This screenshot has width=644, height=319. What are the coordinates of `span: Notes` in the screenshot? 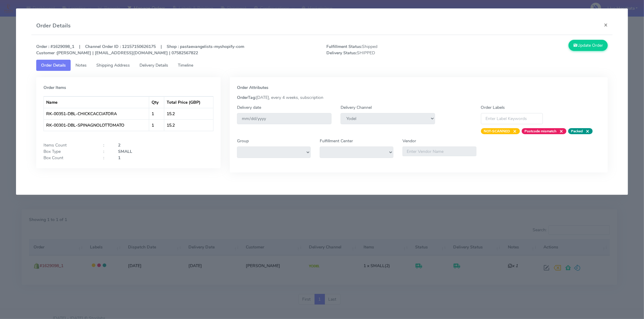 It's located at (81, 65).